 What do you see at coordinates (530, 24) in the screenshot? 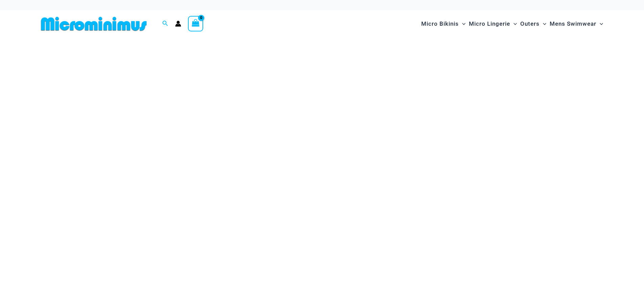
I see `span: Outers` at bounding box center [530, 24].